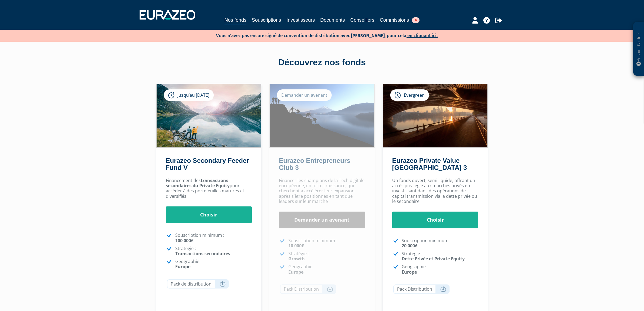  What do you see at coordinates (333, 20) in the screenshot?
I see `a: Documents` at bounding box center [333, 20].